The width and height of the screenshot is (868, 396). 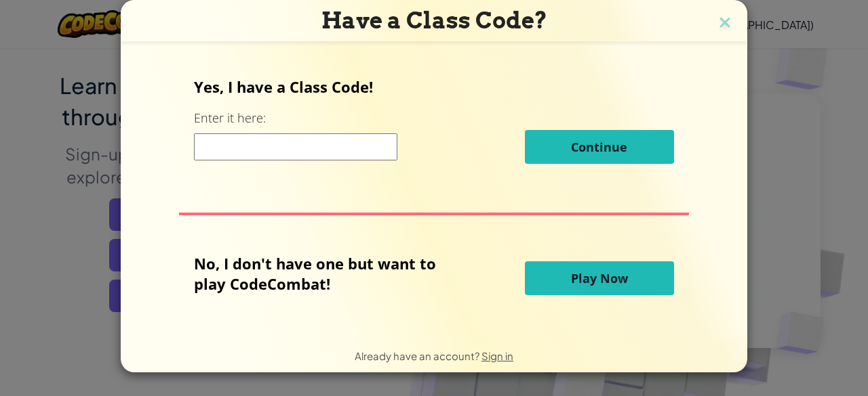 What do you see at coordinates (497, 356) in the screenshot?
I see `a: Sign in` at bounding box center [497, 356].